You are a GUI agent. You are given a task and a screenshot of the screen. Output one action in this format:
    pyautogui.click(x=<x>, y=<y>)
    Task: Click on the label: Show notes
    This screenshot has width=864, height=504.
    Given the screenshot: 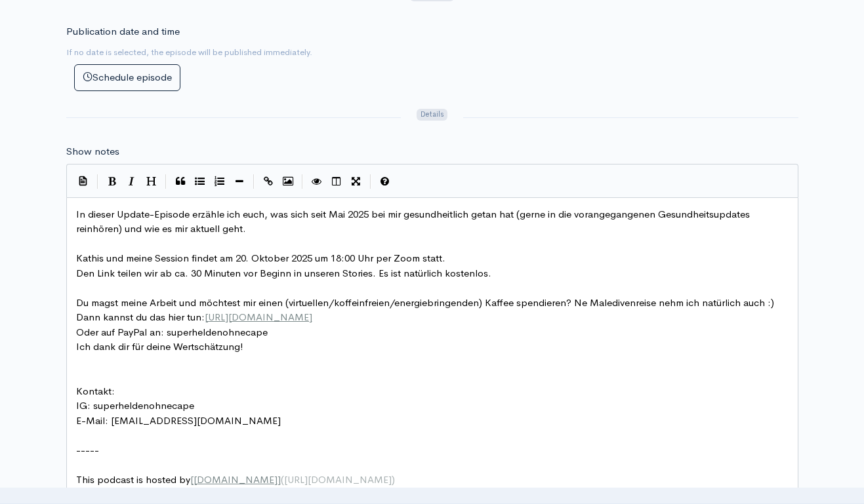 What is the action you would take?
    pyautogui.click(x=93, y=152)
    